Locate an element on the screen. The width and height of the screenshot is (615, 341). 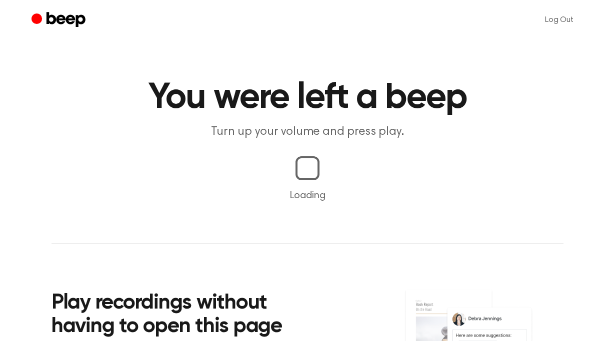
a: Beep is located at coordinates (59, 20).